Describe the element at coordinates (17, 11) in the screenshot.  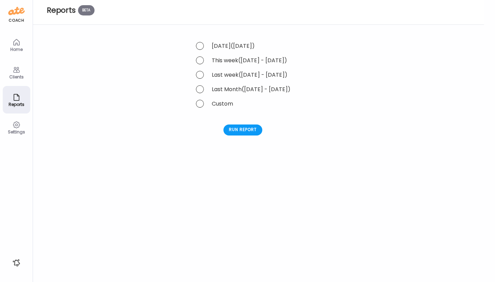
I see `img: ate` at that location.